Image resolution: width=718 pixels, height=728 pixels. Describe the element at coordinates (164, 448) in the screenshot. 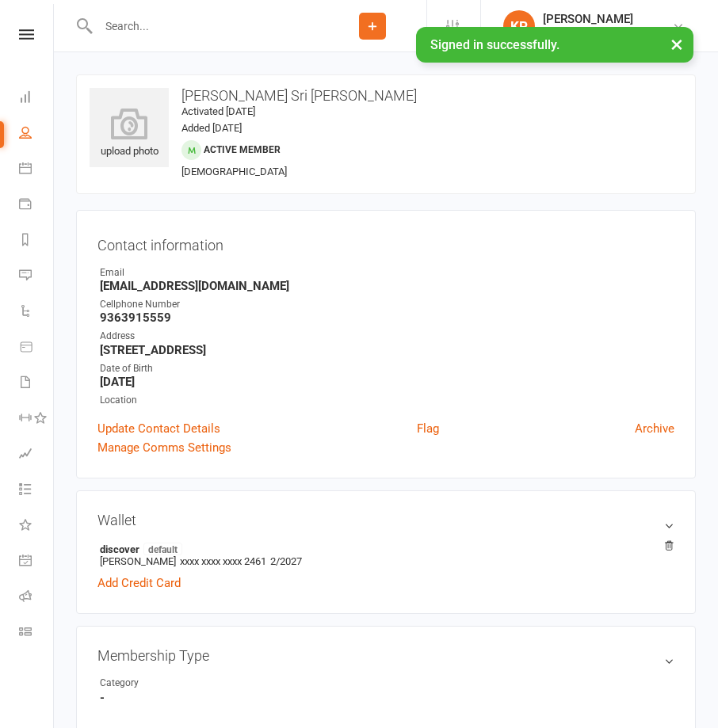

I see `a: Manage Comms Settings` at that location.